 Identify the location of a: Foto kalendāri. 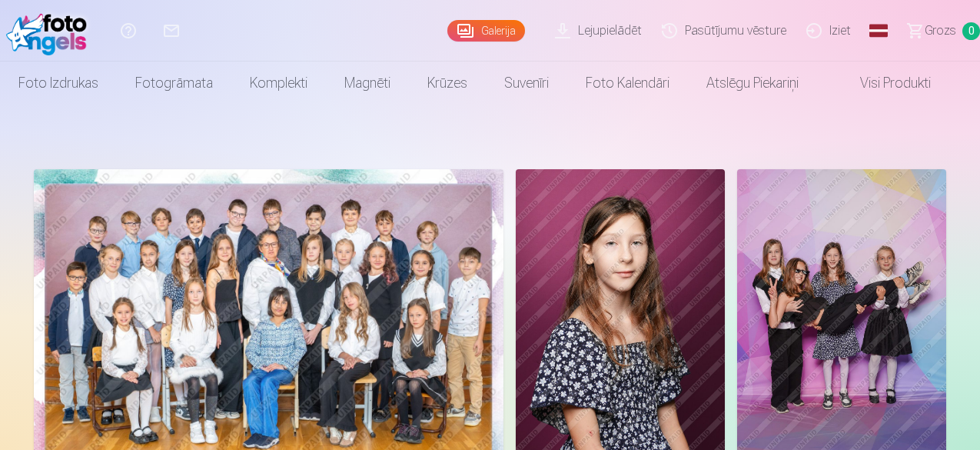
(627, 83).